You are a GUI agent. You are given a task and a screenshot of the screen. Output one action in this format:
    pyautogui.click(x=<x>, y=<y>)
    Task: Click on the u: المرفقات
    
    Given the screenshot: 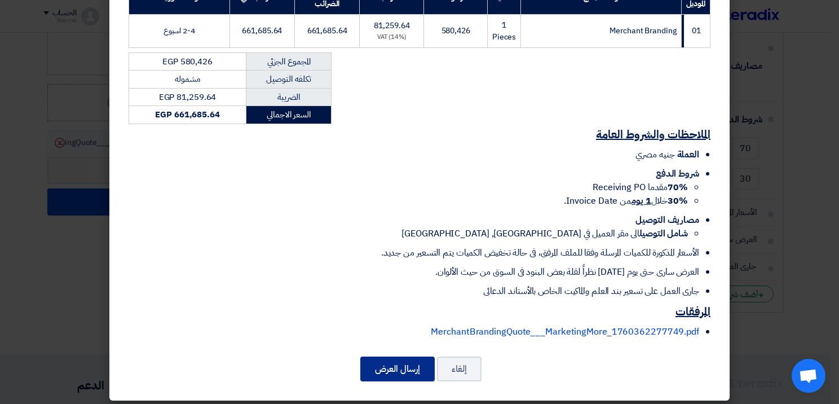 What is the action you would take?
    pyautogui.click(x=693, y=311)
    